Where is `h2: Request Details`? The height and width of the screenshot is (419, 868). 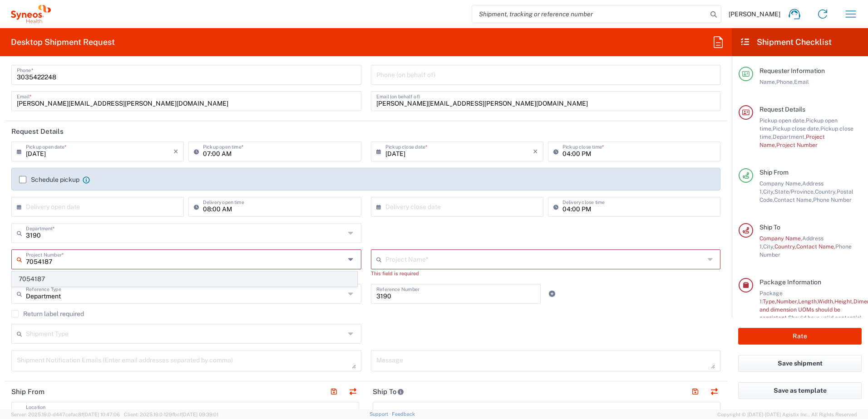
h2: Request Details is located at coordinates (38, 132).